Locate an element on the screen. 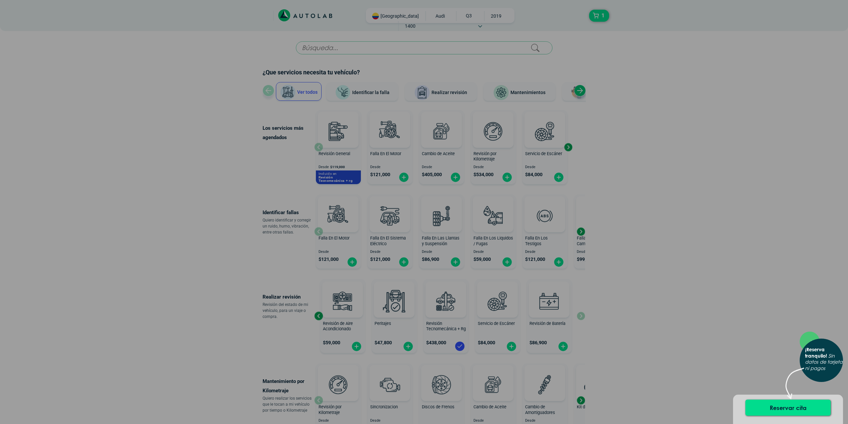 The height and width of the screenshot is (424, 848). i: Sin datos de tarjeta ni pagos is located at coordinates (824, 362).